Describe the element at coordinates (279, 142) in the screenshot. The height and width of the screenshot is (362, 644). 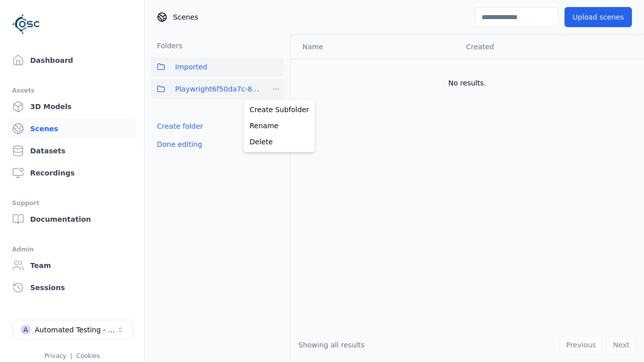
I see `a: Delete` at that location.